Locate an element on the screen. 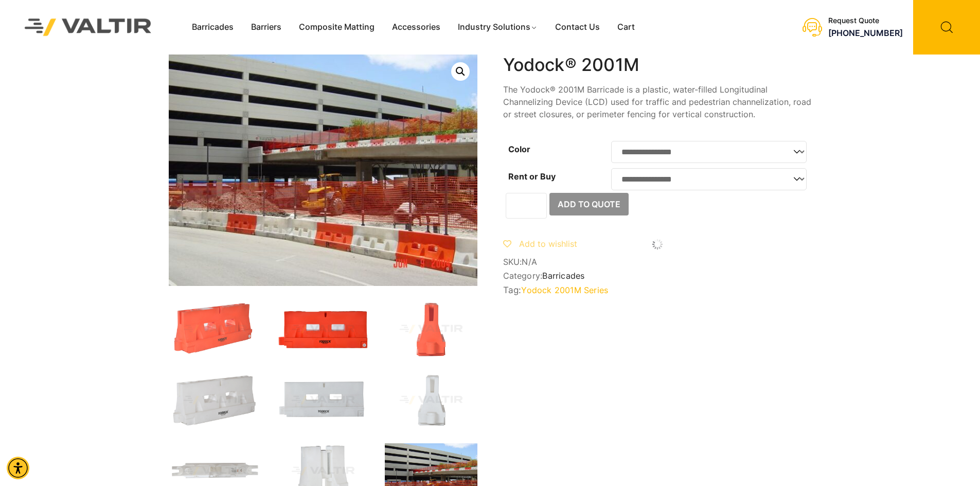 The height and width of the screenshot is (486, 980). p: The Yodock® 2001M Barricade is a plastic, water-filled Longitudinal Channelizing Device (LCD) use... is located at coordinates (657, 102).